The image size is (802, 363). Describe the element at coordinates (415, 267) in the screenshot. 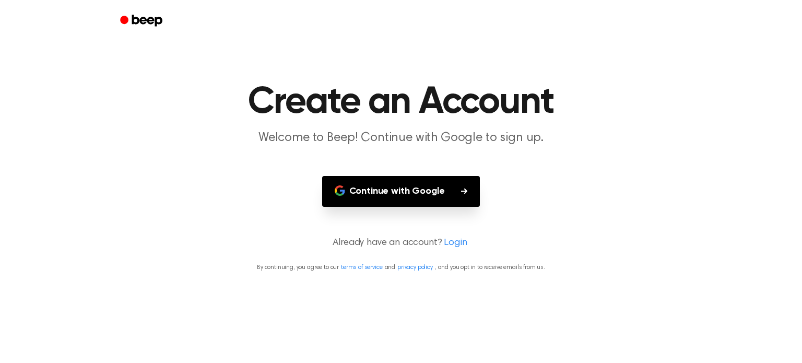

I see `a: privacy policy` at that location.